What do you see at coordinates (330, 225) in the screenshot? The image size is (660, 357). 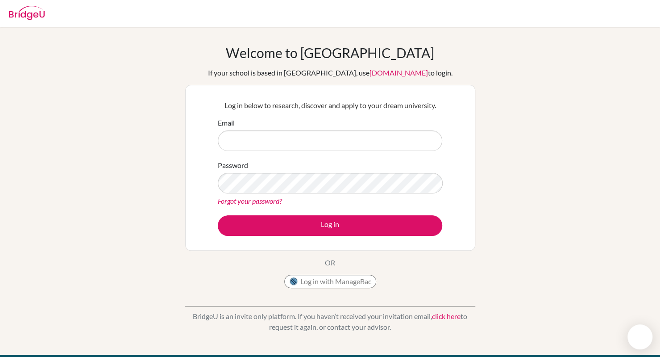 I see `button: Log in` at bounding box center [330, 225].